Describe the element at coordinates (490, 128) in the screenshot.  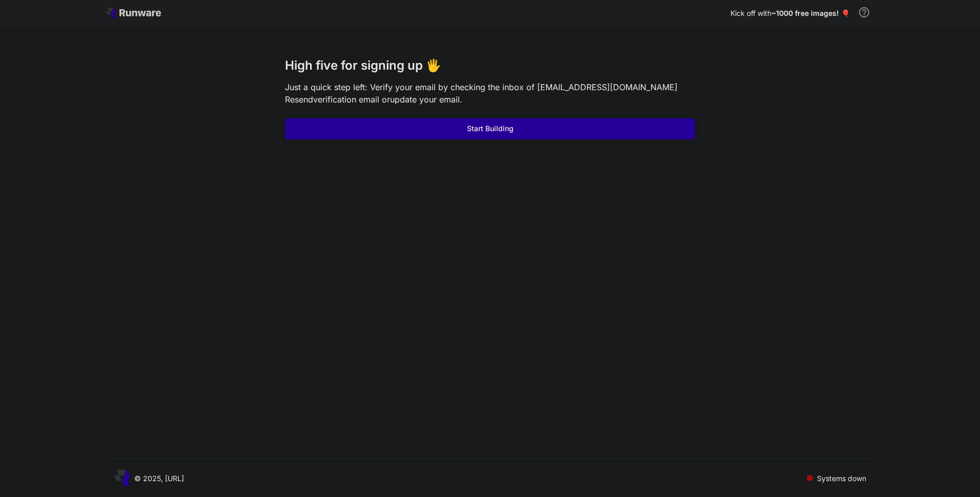
I see `button: Start Building` at that location.